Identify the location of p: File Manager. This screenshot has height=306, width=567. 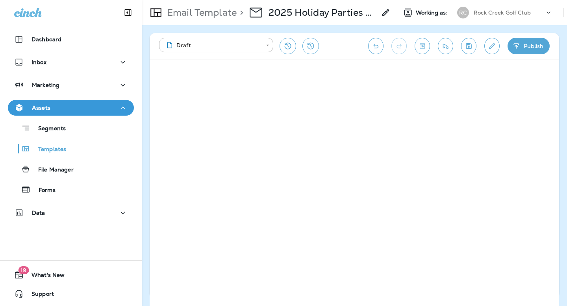
(52, 170).